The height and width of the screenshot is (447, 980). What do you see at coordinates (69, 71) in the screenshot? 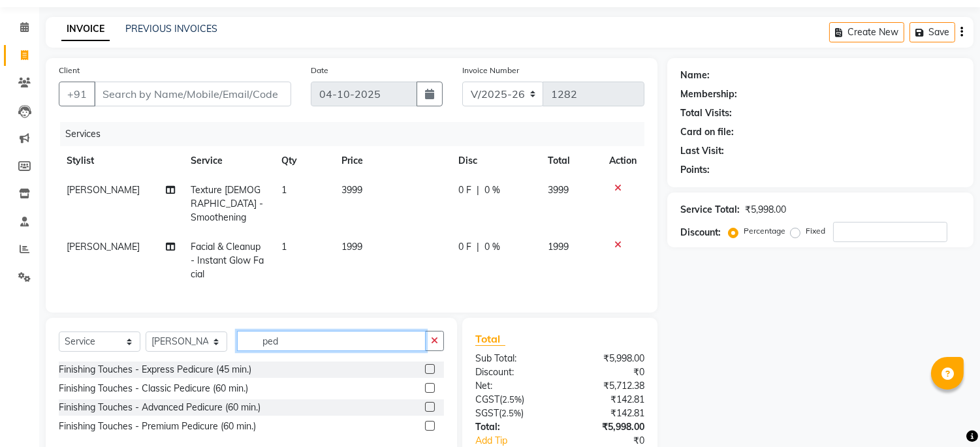
I see `label: Client` at bounding box center [69, 71].